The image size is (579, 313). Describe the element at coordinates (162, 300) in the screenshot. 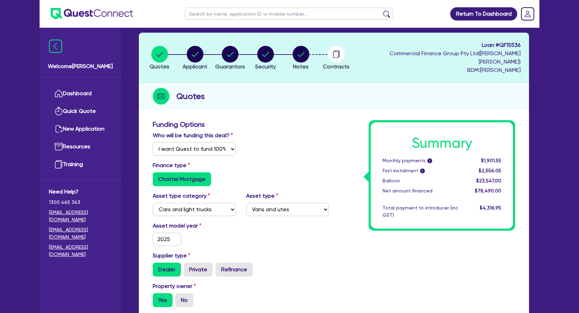

I see `label: Yes` at that location.